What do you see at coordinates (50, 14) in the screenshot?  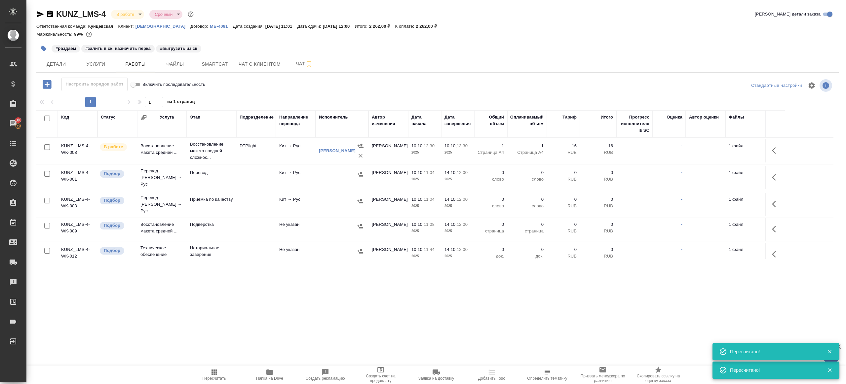 I see `button: Скопировать ссылку` at bounding box center [50, 14].